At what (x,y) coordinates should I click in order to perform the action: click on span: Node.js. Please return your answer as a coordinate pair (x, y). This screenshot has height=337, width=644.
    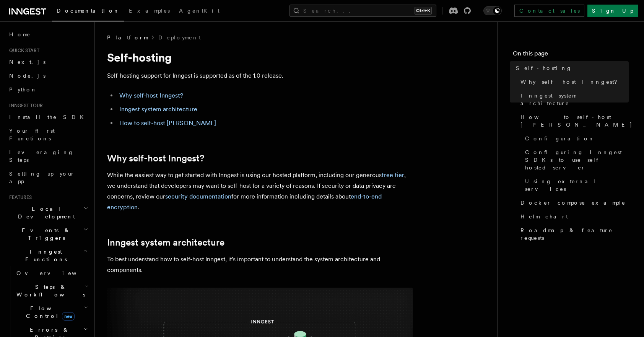
    Looking at the image, I should click on (27, 76).